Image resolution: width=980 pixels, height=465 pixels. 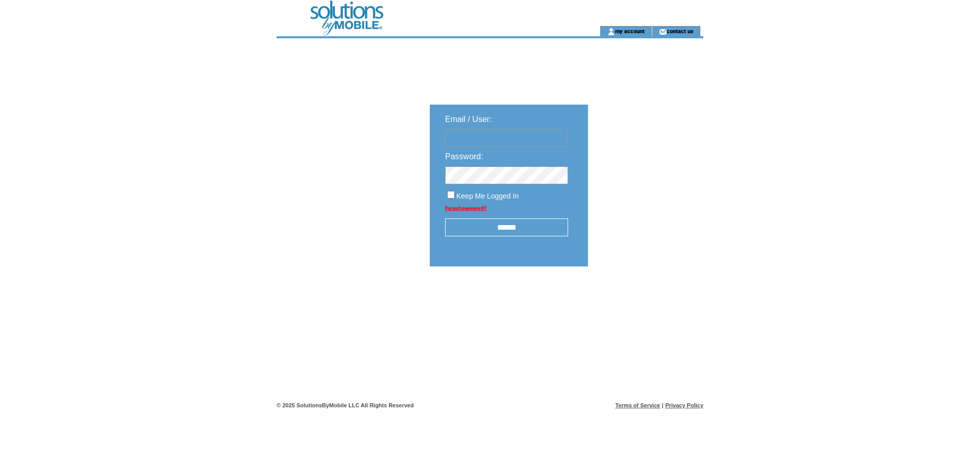 What do you see at coordinates (345, 406) in the screenshot?
I see `span: © 2025 SolutionsByMobile LLC All Rights Reserved` at bounding box center [345, 406].